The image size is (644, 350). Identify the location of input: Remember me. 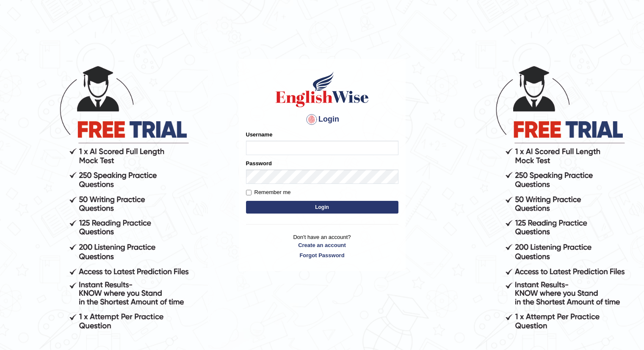
(249, 192).